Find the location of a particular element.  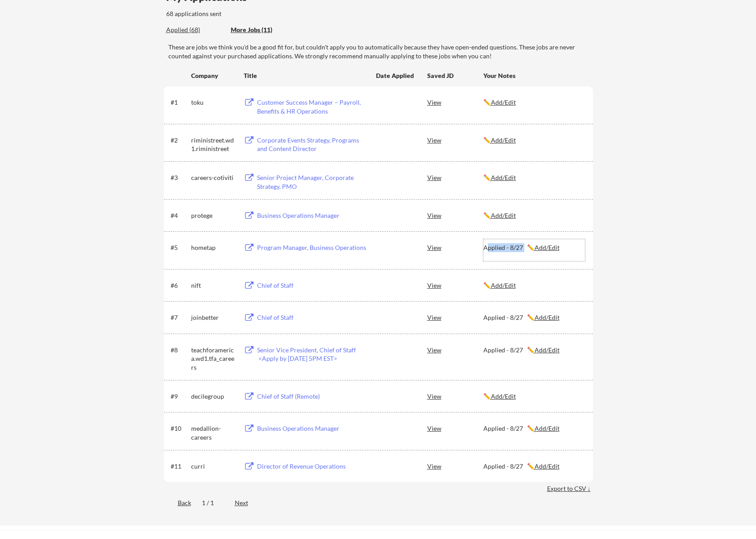

div: Title is located at coordinates (306, 75).